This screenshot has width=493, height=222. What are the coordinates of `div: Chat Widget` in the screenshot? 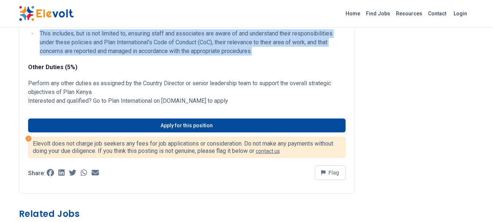 It's located at (475, 204).